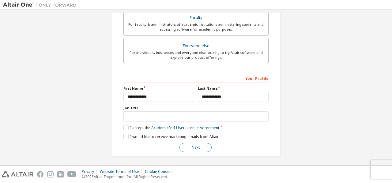  Describe the element at coordinates (233, 88) in the screenshot. I see `label: Last Name` at that location.